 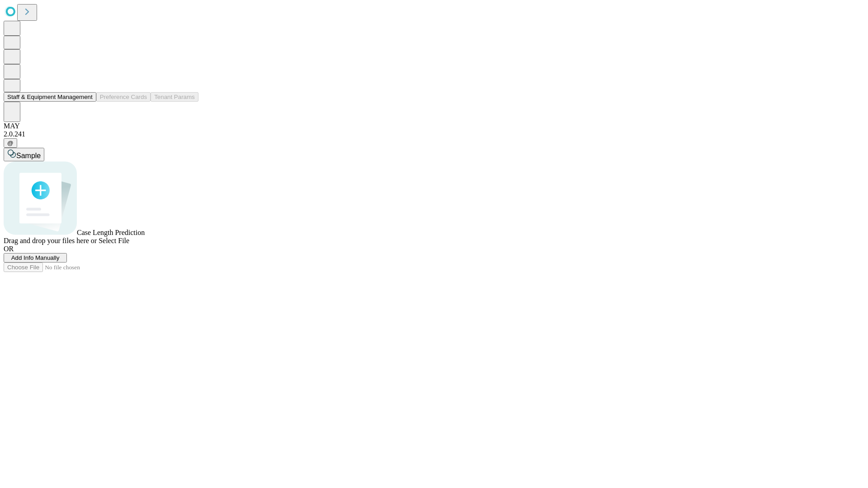 I want to click on button: Add Info Manually, so click(x=36, y=258).